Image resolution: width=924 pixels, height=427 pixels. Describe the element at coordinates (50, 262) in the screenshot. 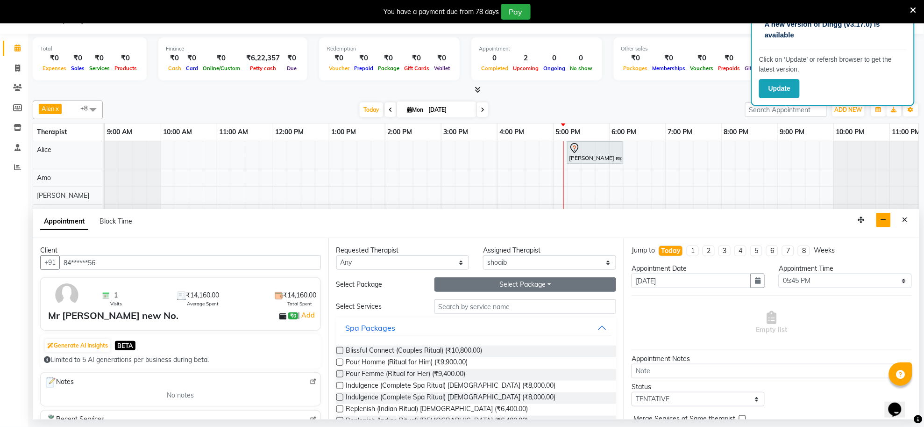

I see `button: +91` at that location.